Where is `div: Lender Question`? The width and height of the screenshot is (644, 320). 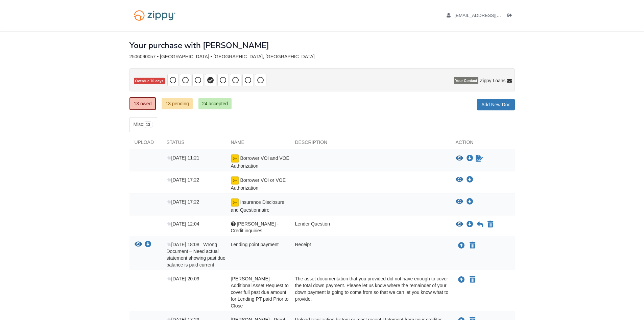
div: Lender Question is located at coordinates (370, 227).